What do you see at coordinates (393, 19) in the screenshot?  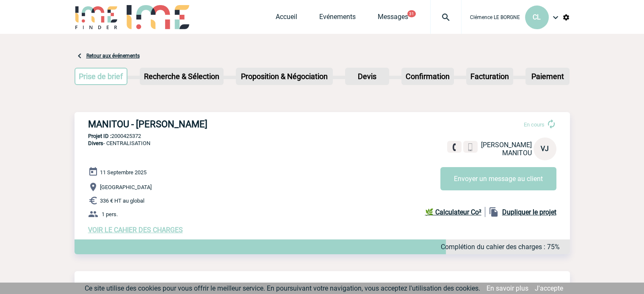 I see `a: Messages` at bounding box center [393, 19].